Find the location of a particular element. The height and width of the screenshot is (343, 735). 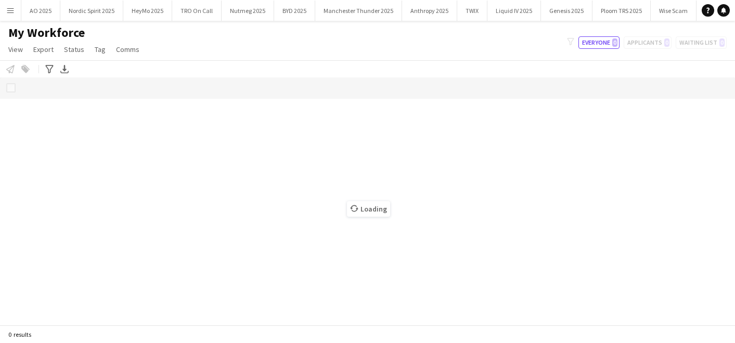

span: Loading is located at coordinates (368, 209).